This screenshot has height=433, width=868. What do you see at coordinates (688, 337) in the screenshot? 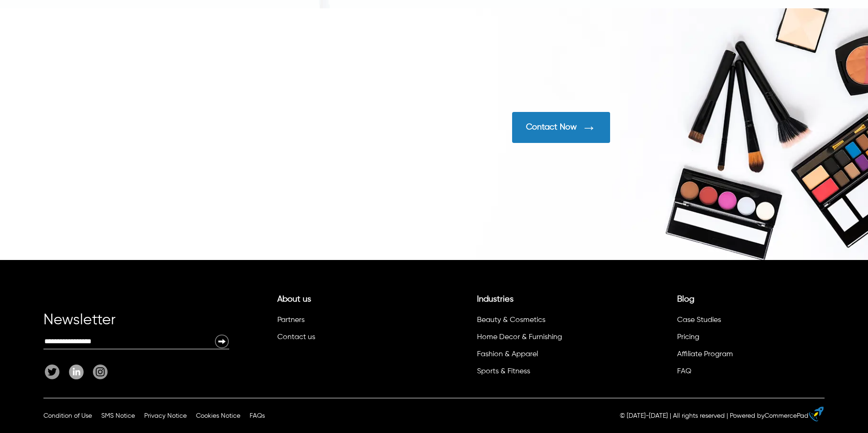
I see `a: Pricing` at bounding box center [688, 337].